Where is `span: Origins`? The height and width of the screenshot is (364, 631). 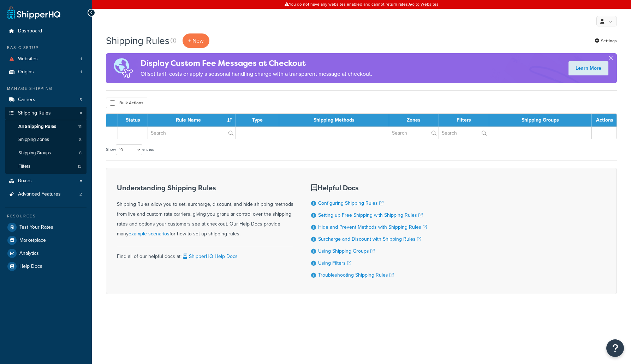
span: Origins is located at coordinates (26, 72).